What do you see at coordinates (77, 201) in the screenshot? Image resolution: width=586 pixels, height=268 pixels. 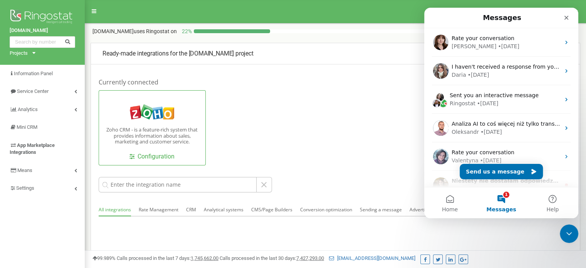 I see `span: Messages` at bounding box center [77, 201].